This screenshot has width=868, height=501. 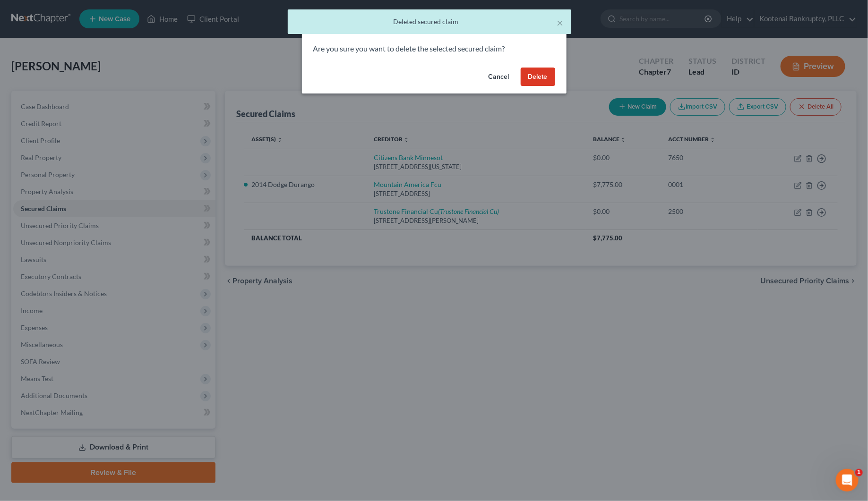 What do you see at coordinates (499, 77) in the screenshot?
I see `button: Cancel` at bounding box center [499, 77].